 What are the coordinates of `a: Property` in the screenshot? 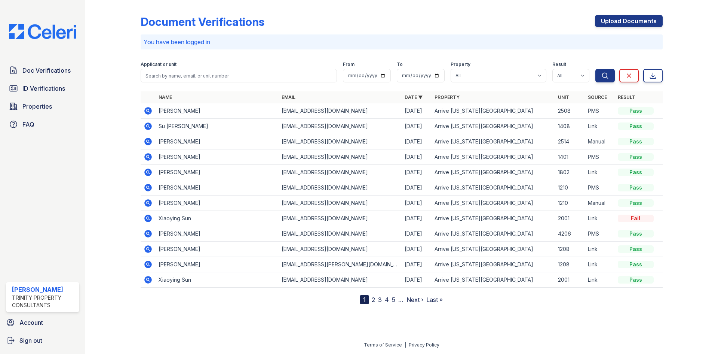 It's located at (447, 97).